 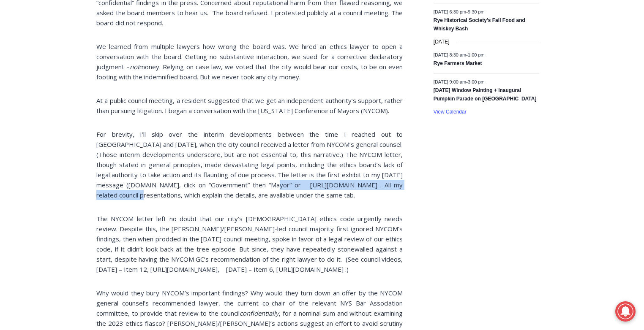 What do you see at coordinates (477, 11) in the screenshot?
I see `span: 9:30 pm` at bounding box center [477, 11].